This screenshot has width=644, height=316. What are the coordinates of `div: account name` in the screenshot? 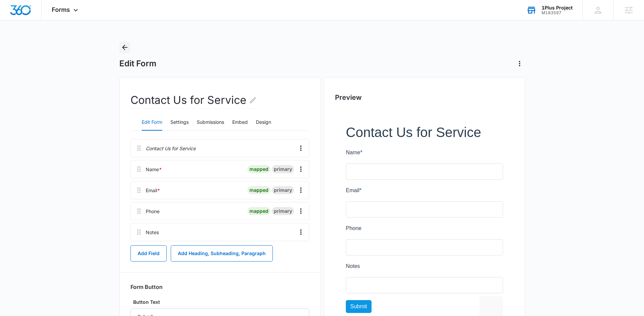 It's located at (557, 8).